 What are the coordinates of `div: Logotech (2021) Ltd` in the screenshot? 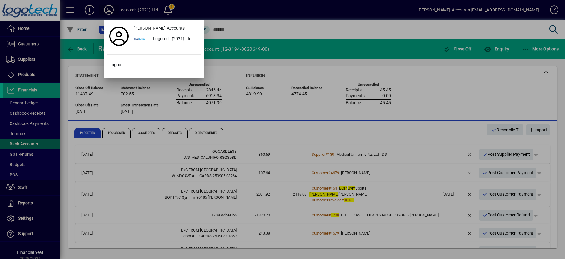 It's located at (174, 39).